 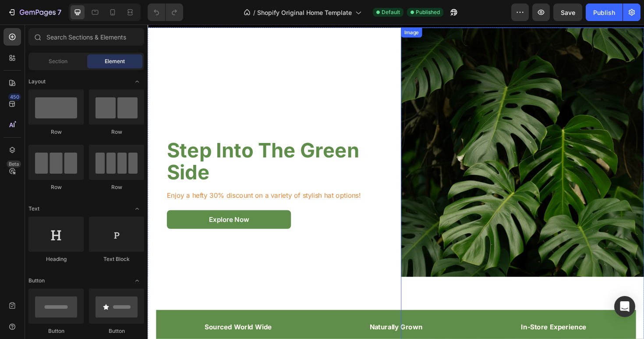 I want to click on span: Section, so click(x=58, y=61).